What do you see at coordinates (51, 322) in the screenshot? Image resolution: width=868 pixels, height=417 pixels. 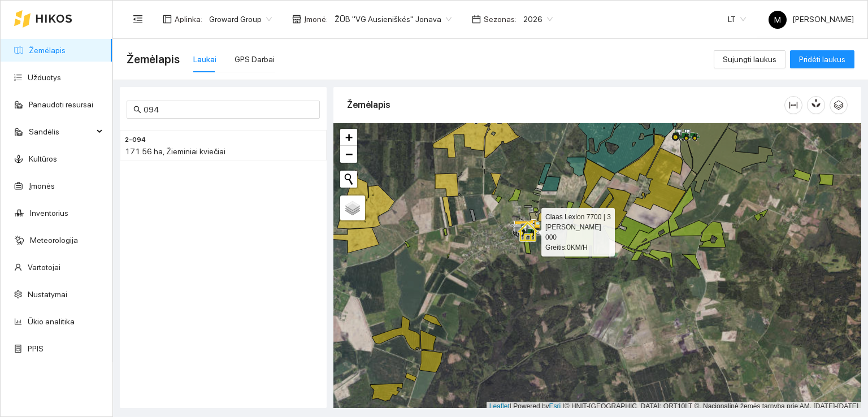 I see `a: Ūkio analitika` at bounding box center [51, 322].